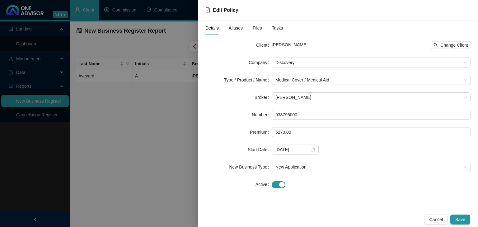  Describe the element at coordinates (460, 220) in the screenshot. I see `button: Save` at that location.